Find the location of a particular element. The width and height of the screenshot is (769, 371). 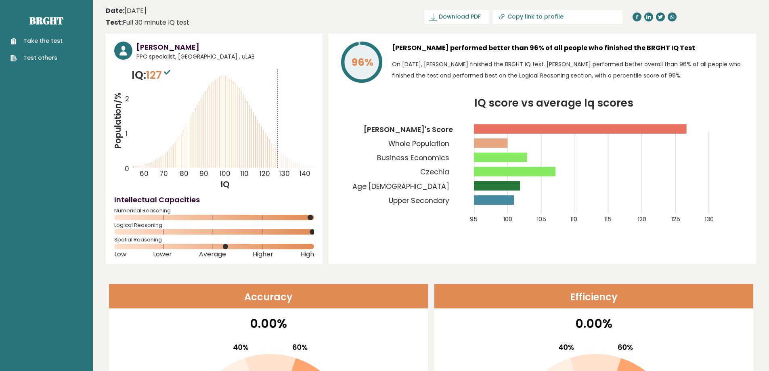

tspan: 115 is located at coordinates (608, 219).